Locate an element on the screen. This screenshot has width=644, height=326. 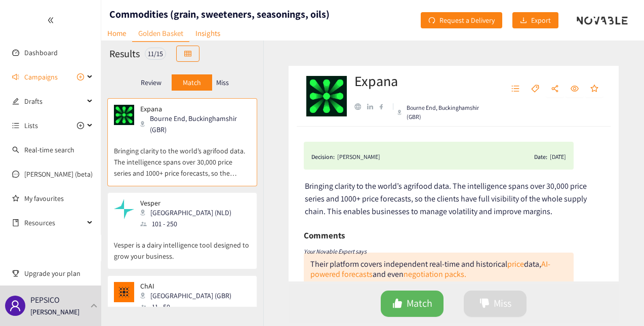
a: Home is located at coordinates (117, 33).